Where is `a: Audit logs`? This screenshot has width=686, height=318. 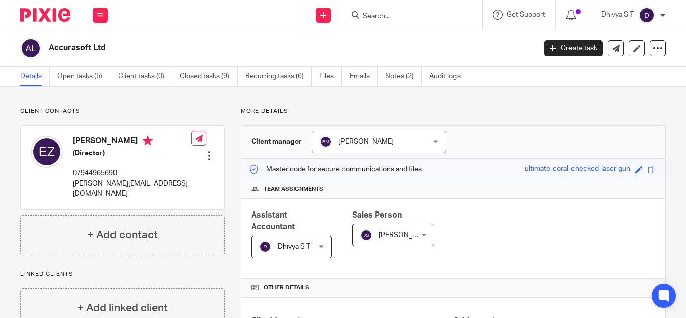 a: Audit logs is located at coordinates (448, 76).